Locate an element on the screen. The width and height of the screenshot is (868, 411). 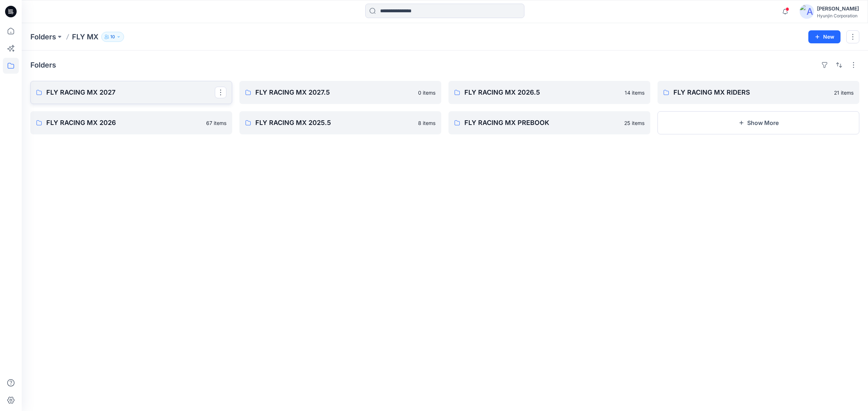
div: Hyunjin Corporation is located at coordinates (838, 15).